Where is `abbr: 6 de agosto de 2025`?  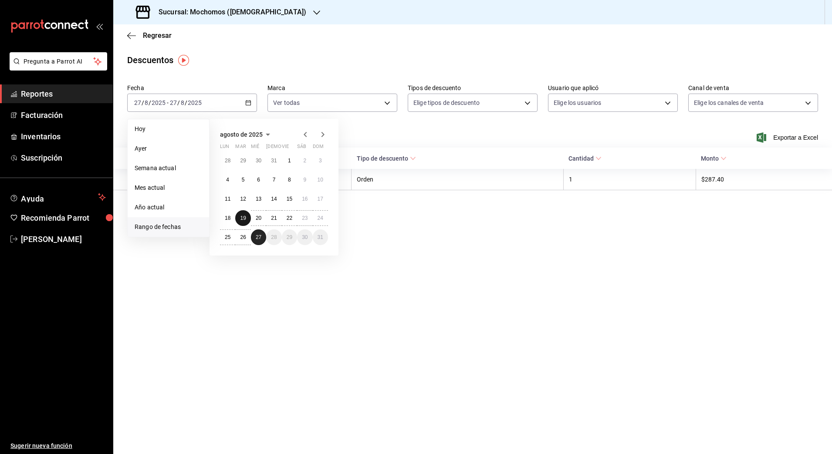 abbr: 6 de agosto de 2025 is located at coordinates (258, 180).